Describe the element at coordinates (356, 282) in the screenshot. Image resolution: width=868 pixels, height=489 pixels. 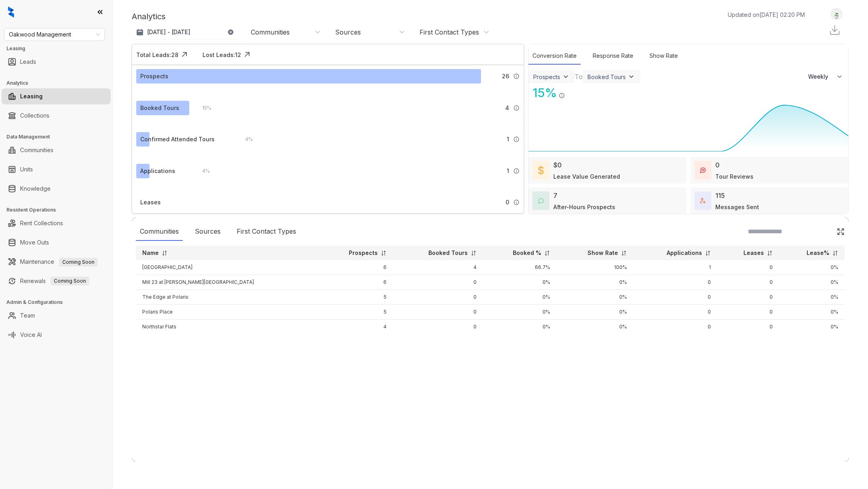
I see `td: 6` at that location.